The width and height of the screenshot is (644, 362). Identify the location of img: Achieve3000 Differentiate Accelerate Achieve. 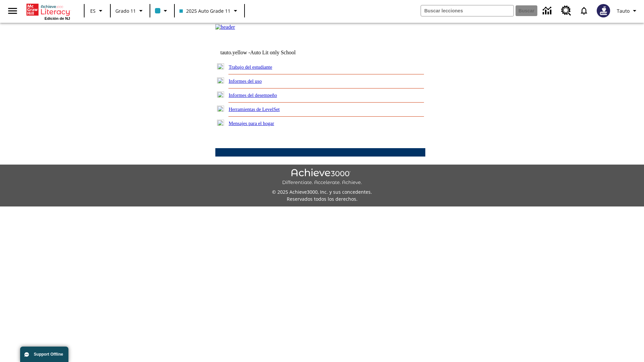
(322, 177).